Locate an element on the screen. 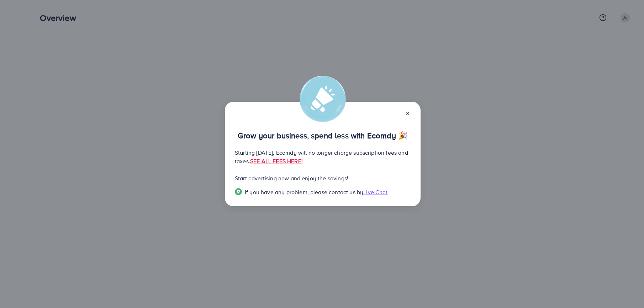 This screenshot has width=644, height=308. span: If you have any problem, please contact us by is located at coordinates (304, 192).